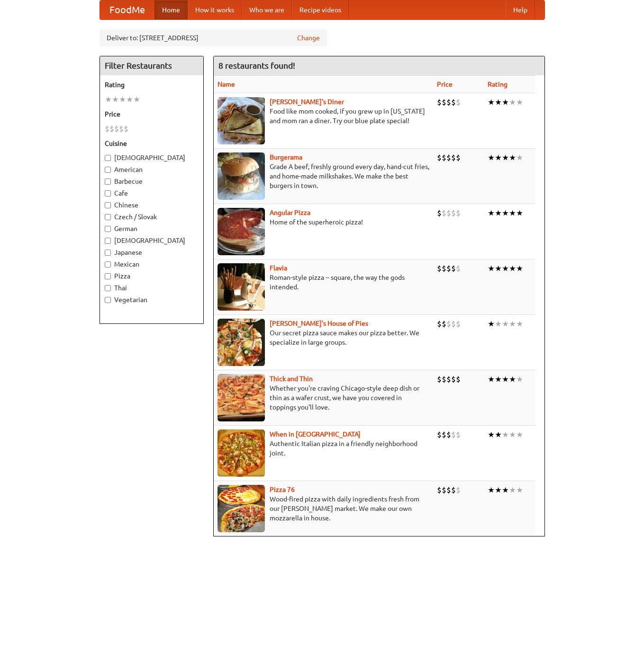  Describe the element at coordinates (324, 222) in the screenshot. I see `p: Home of the superheroic pizza!` at that location.